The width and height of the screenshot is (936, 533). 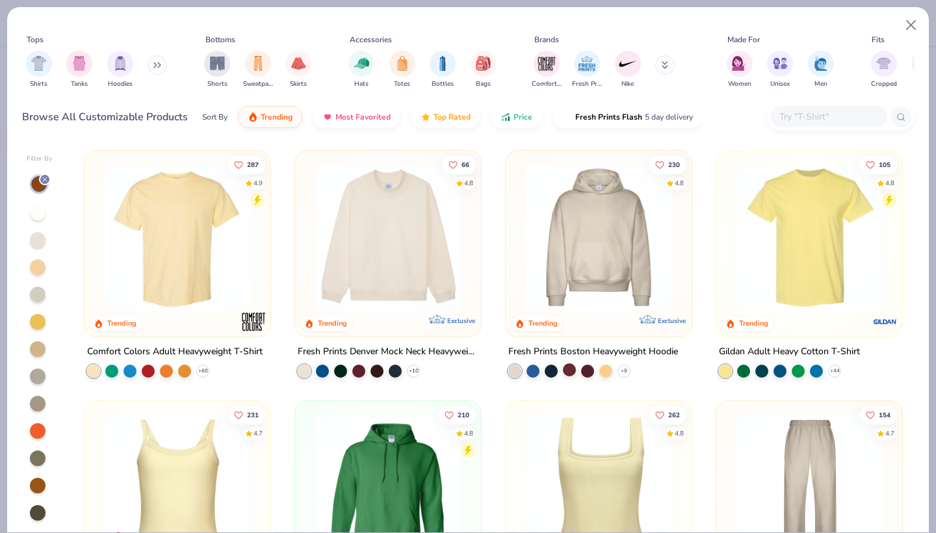 What do you see at coordinates (388, 237) in the screenshot?
I see `img: 7e90e0bc-73c0-44f9-a29d-aa4511f8d937` at bounding box center [388, 237].